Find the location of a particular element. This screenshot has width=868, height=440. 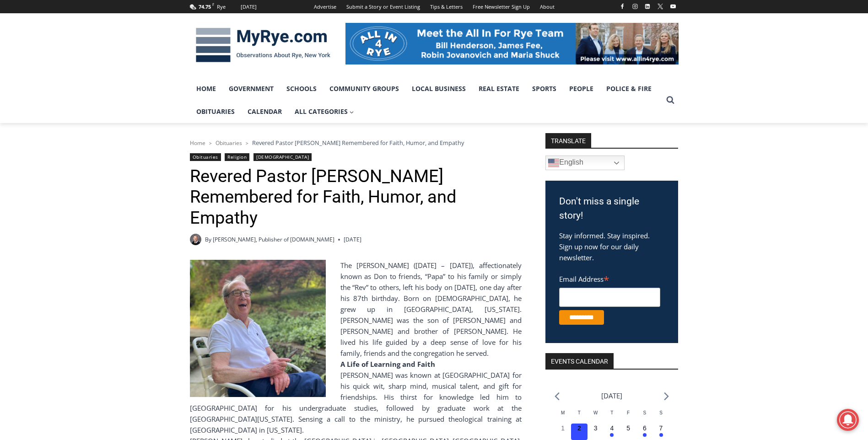

a: Sports is located at coordinates (544, 89).